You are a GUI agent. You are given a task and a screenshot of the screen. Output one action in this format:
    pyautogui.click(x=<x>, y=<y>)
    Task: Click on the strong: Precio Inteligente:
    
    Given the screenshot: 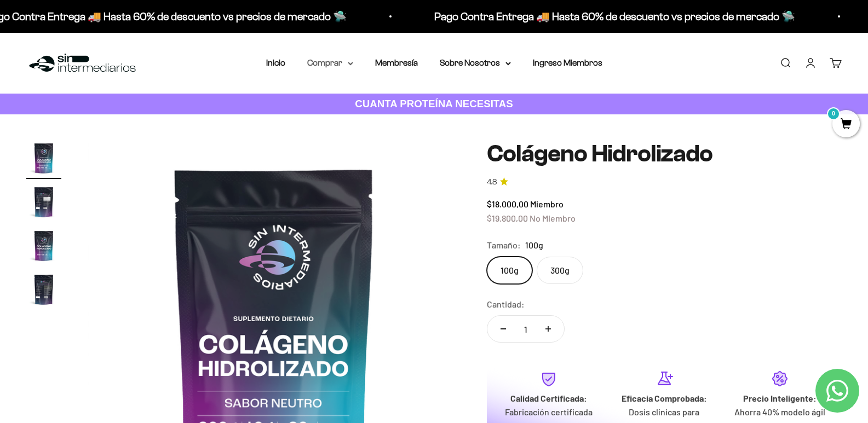 What is the action you would take?
    pyautogui.click(x=780, y=398)
    